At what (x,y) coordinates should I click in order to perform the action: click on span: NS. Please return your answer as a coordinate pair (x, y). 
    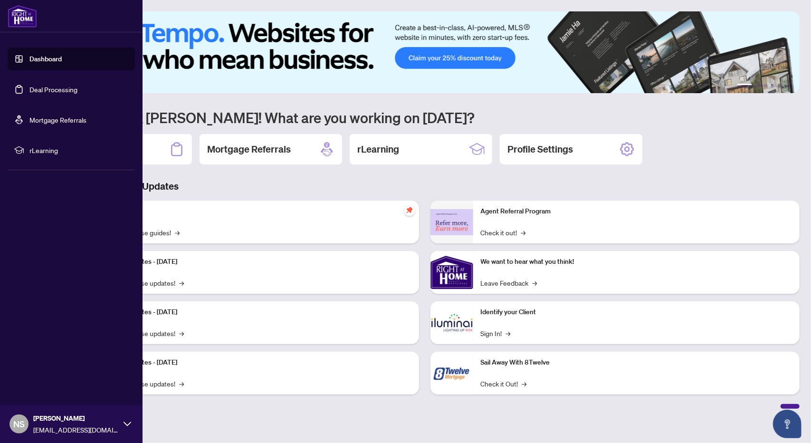
    Looking at the image, I should click on (19, 424).